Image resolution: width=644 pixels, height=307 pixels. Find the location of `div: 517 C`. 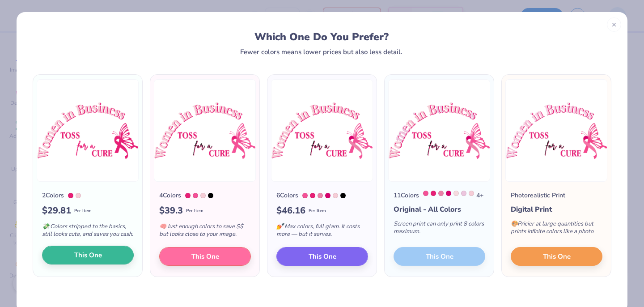

div: 517 C is located at coordinates (464, 194).